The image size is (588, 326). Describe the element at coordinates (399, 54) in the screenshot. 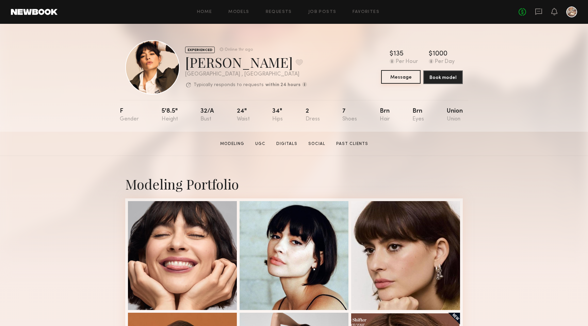

I see `div: 135` at that location.